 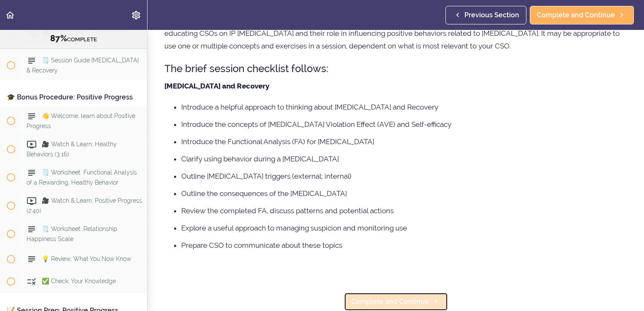 I want to click on span: 🗒️ Worksheet: Functional Analysis of a Rewarding, Healthy Behavior, so click(x=82, y=177).